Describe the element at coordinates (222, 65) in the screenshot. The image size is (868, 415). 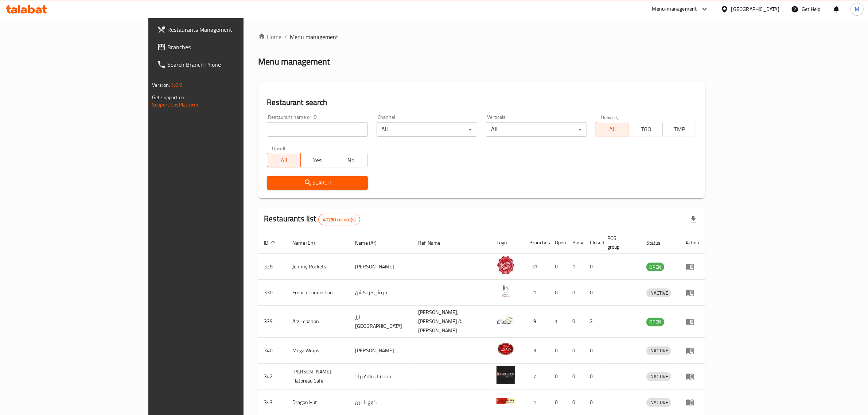
I see `a: Search Branch Phone` at that location.